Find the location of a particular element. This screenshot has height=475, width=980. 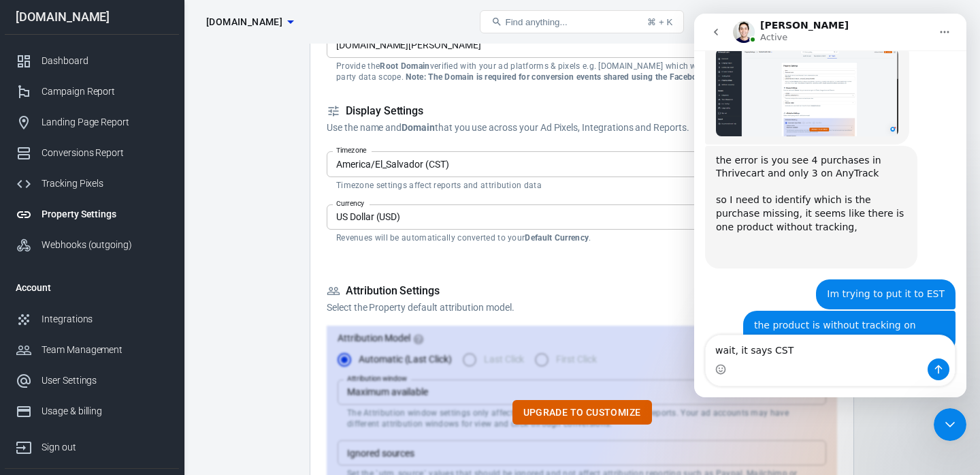

a: Landing Page Report is located at coordinates (92, 122).